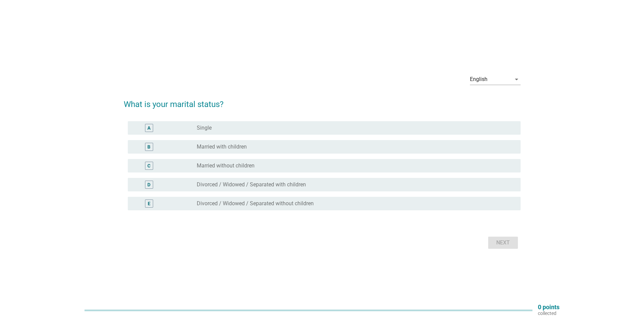 The width and height of the screenshot is (644, 319). Describe the element at coordinates (549, 313) in the screenshot. I see `p: collected` at that location.